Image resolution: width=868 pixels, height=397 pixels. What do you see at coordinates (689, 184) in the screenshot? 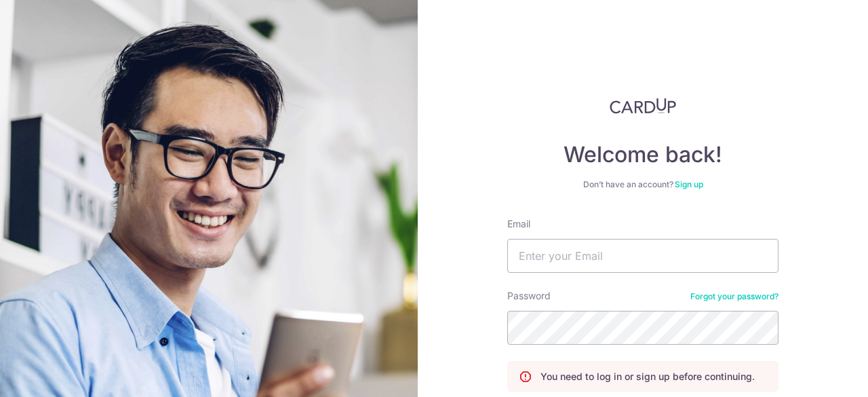
I see `a: Sign up` at bounding box center [689, 184].